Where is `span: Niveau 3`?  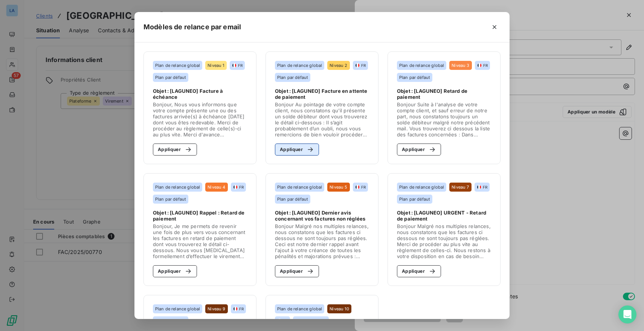 span: Niveau 3 is located at coordinates (460, 65).